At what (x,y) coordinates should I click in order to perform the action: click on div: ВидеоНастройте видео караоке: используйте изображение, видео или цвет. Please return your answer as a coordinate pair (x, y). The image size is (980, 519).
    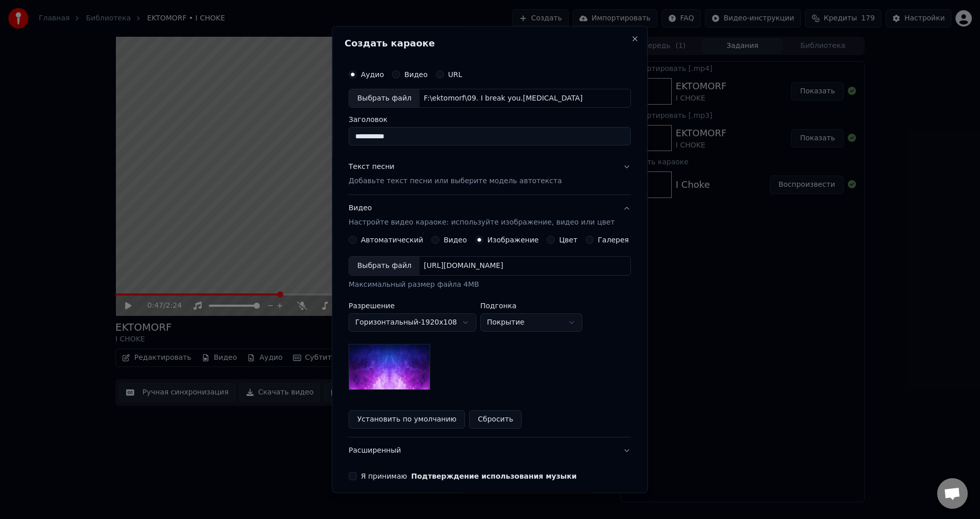
    Looking at the image, I should click on (489, 337).